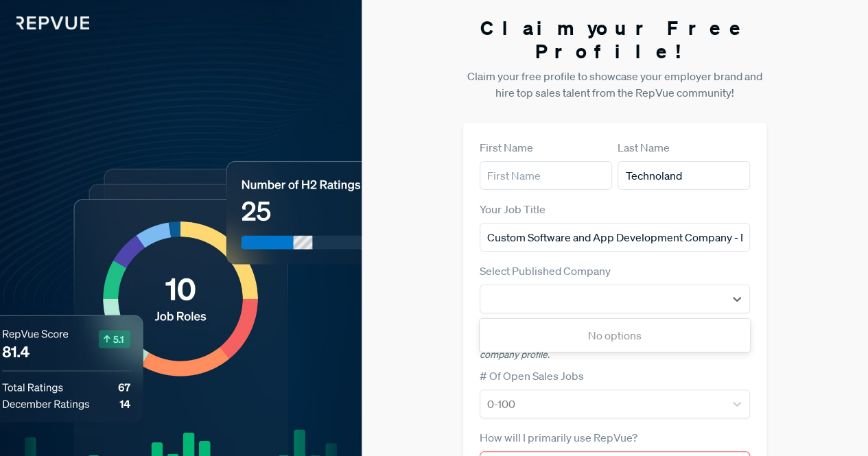 This screenshot has width=868, height=456. What do you see at coordinates (506, 148) in the screenshot?
I see `label: First Name` at bounding box center [506, 148].